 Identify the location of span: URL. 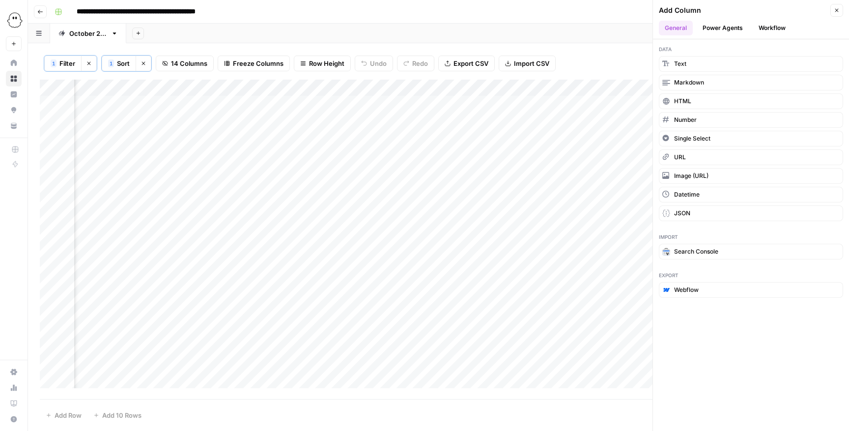
(680, 157).